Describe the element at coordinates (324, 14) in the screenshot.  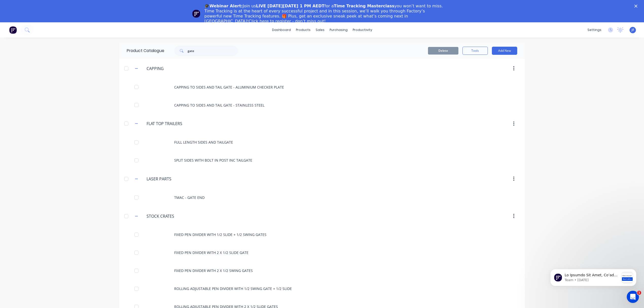
I see `div: Join us for a you won’t want to miss. Time Tracking is at the heart of every successful project a...` at that location.